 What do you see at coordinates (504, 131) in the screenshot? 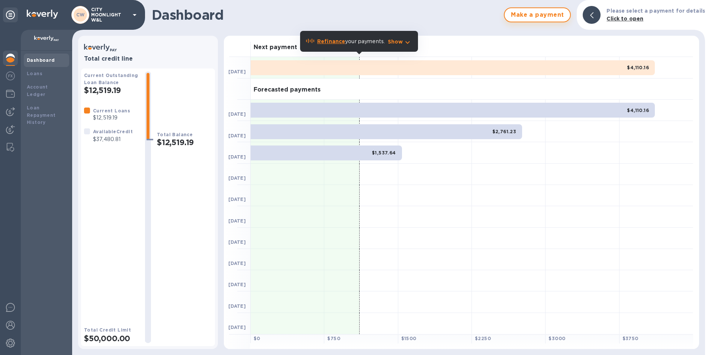
I see `b: $2,761.23` at bounding box center [504, 131].